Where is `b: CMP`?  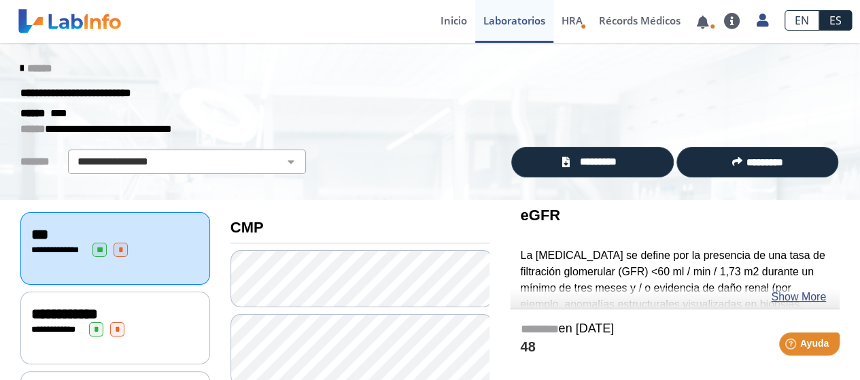
b: CMP is located at coordinates (247, 227).